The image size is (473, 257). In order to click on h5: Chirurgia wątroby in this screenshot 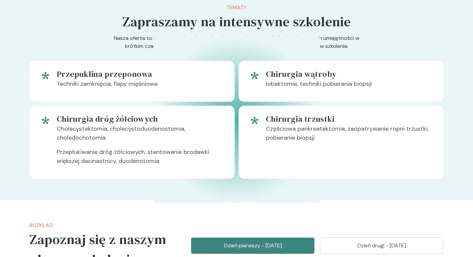, I will do `click(350, 74)`.